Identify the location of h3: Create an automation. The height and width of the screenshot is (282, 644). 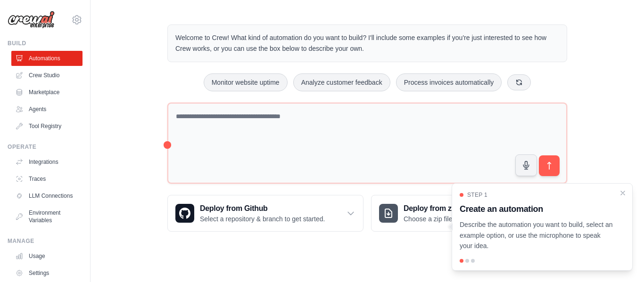
(536, 209).